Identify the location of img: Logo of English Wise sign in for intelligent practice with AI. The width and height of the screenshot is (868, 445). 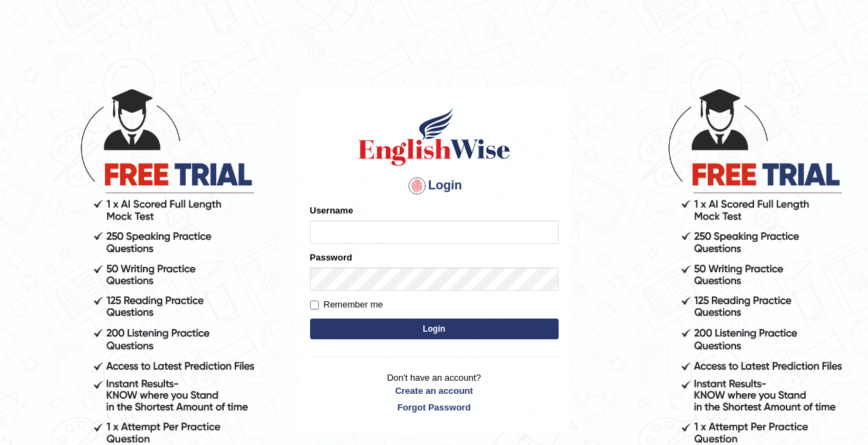
(434, 137).